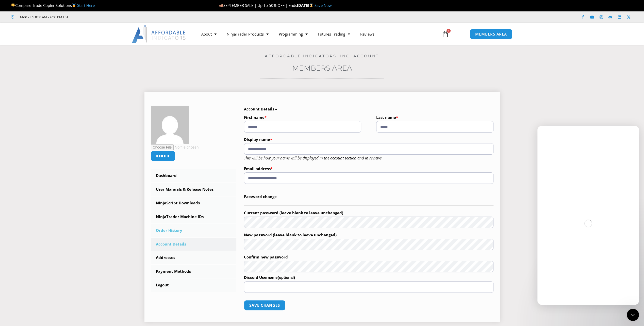  Describe the element at coordinates (491, 34) in the screenshot. I see `span: MEMBERS AREA` at that location.